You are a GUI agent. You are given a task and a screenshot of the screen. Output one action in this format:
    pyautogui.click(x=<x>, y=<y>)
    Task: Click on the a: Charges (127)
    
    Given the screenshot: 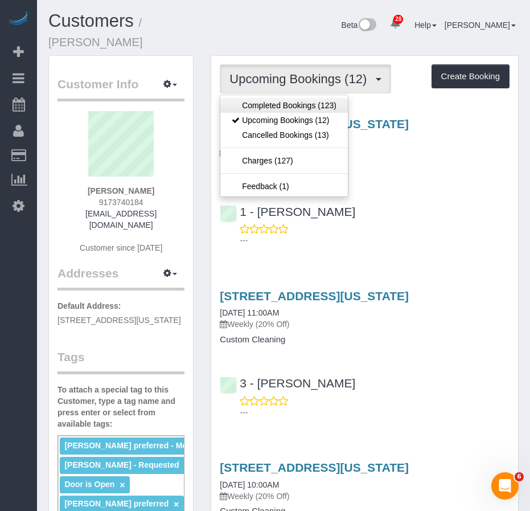 What is the action you would take?
    pyautogui.click(x=284, y=161)
    